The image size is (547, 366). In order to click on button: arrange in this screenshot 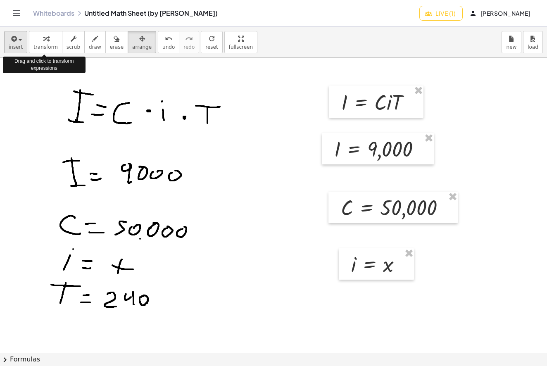, I will do `click(142, 42)`.